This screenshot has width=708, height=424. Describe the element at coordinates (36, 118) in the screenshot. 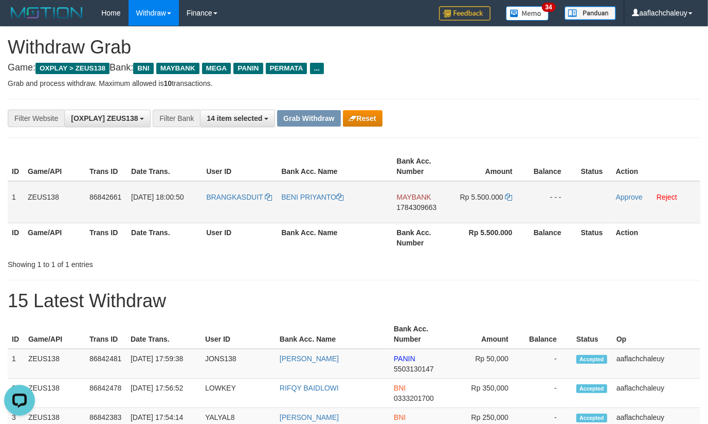

I see `div: Filter Website` at that location.